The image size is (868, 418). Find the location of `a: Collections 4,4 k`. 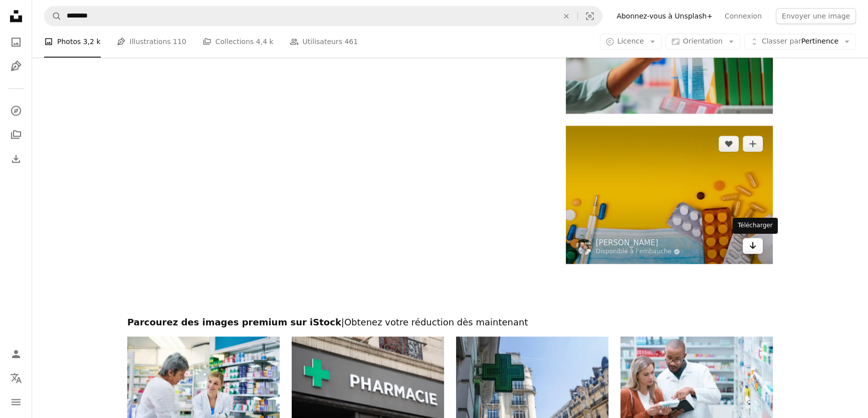

a: Collections 4,4 k is located at coordinates (238, 42).